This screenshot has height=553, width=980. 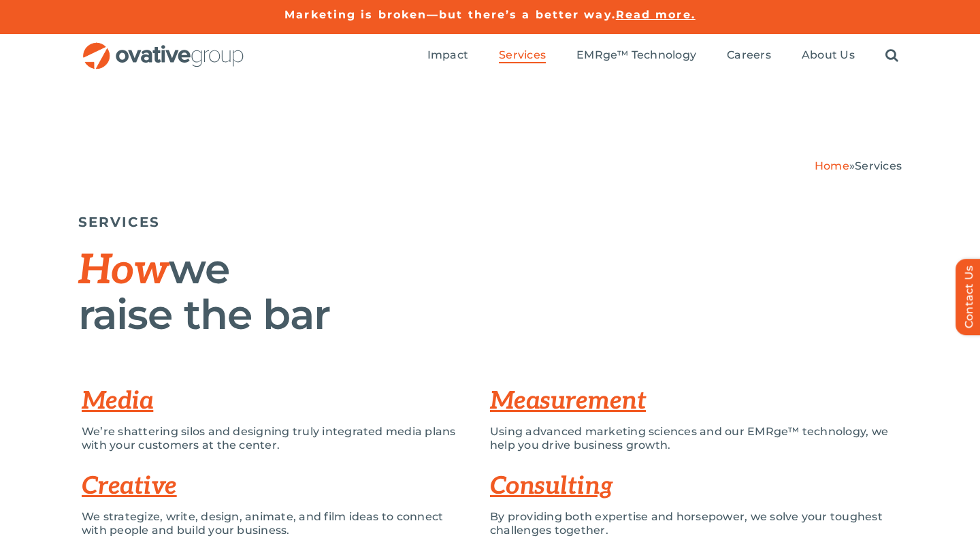 I want to click on a: Impact, so click(x=448, y=56).